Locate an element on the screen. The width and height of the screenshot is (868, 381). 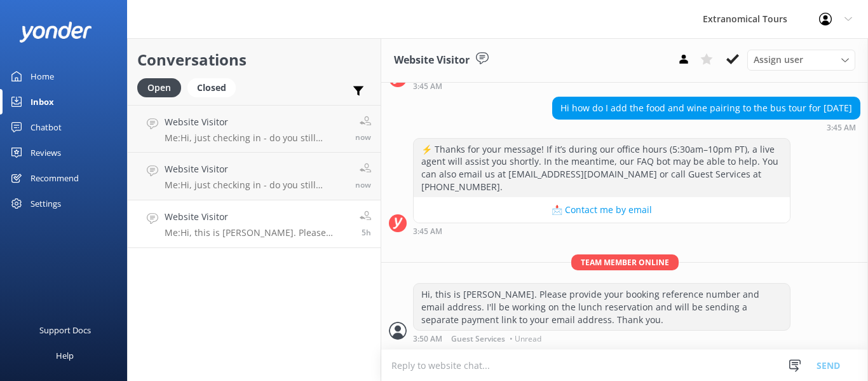
div: ⚡ Thanks for your message! If it’s during our office hours (5:30am–10pm PT), a live agent will as... is located at coordinates (601, 168).